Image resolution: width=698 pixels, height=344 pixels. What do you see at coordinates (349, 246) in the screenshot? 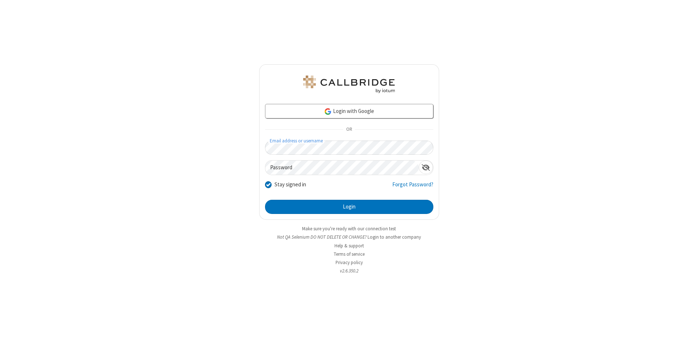
I see `a: Help & support` at bounding box center [349, 246].